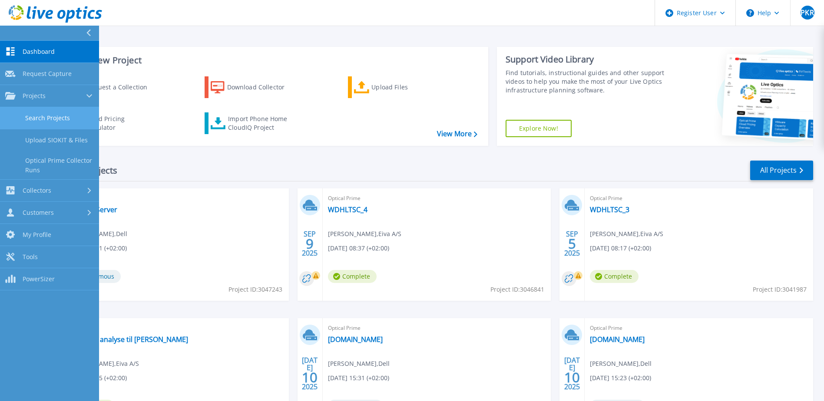 The height and width of the screenshot is (401, 824). Describe the element at coordinates (517, 290) in the screenshot. I see `span: Project ID: 3046841` at that location.